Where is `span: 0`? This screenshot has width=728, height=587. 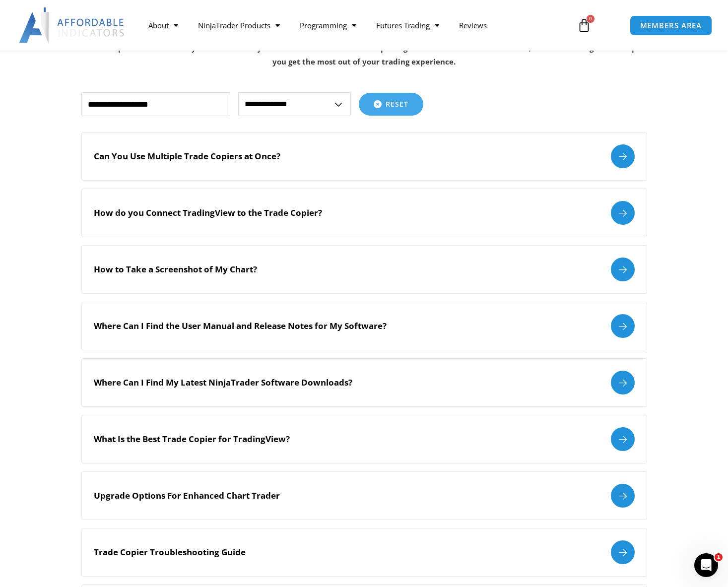
span: 0 is located at coordinates (591, 19).